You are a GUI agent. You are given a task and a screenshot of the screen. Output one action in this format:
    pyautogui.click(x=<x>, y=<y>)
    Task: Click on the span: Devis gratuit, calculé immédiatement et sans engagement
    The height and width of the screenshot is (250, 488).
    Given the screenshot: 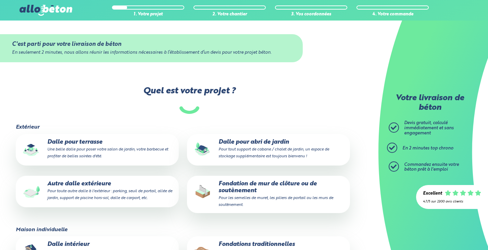 What is the action you would take?
    pyautogui.click(x=428, y=128)
    